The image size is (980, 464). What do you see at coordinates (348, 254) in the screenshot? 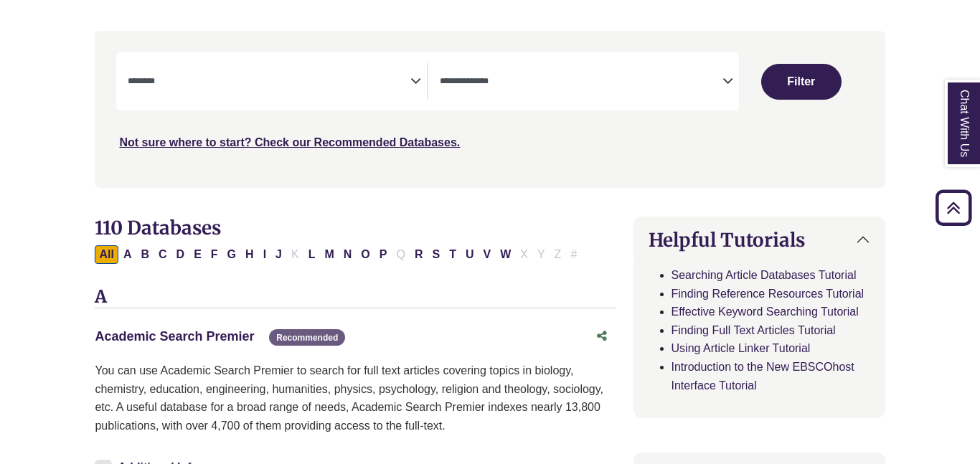
I see `button: Filter Results N` at bounding box center [348, 254].